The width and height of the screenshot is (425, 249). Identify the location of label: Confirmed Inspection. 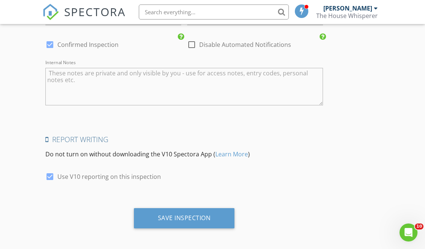
(88, 45).